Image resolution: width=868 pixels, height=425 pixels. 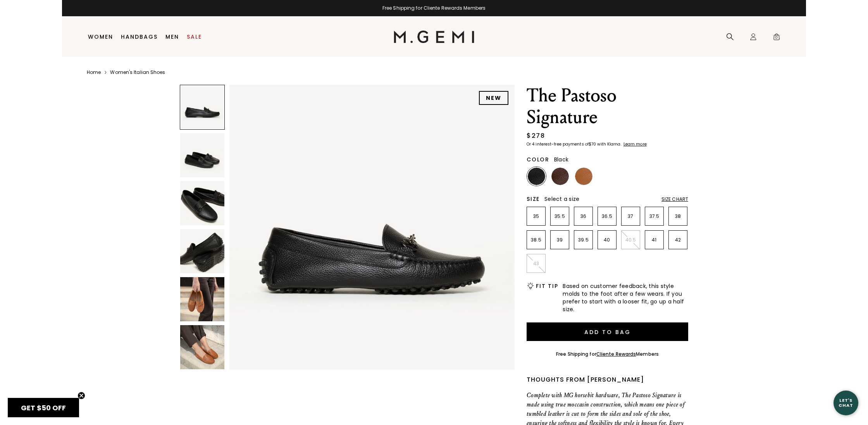 I want to click on p: 36, so click(x=583, y=216).